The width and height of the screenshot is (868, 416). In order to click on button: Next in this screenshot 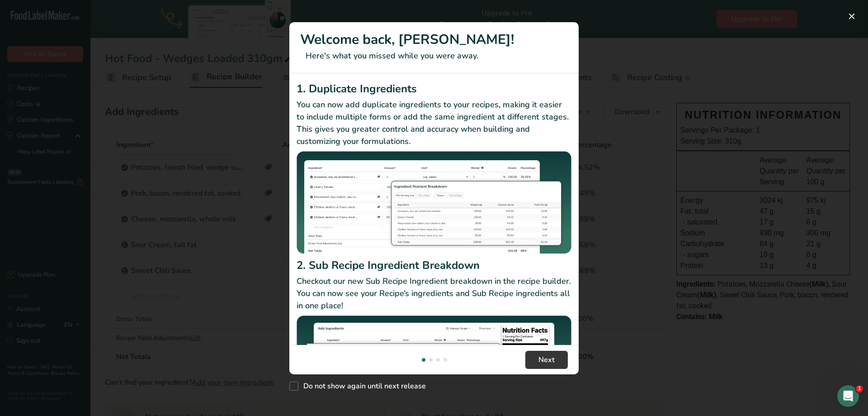, I will do `click(547, 360)`.